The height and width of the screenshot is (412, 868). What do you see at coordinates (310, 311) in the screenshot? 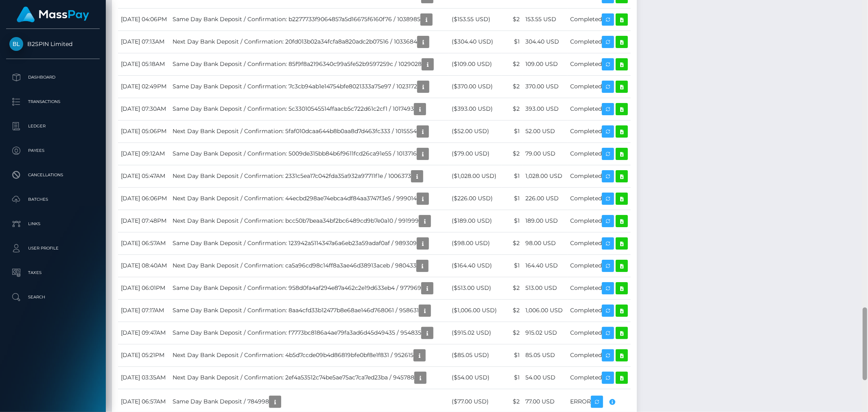
I see `td: Same Day Bank Deposit / Confirmation: 8aa4cfd33b12477b8e68ae146d768061 / 958631` at bounding box center [310, 311].